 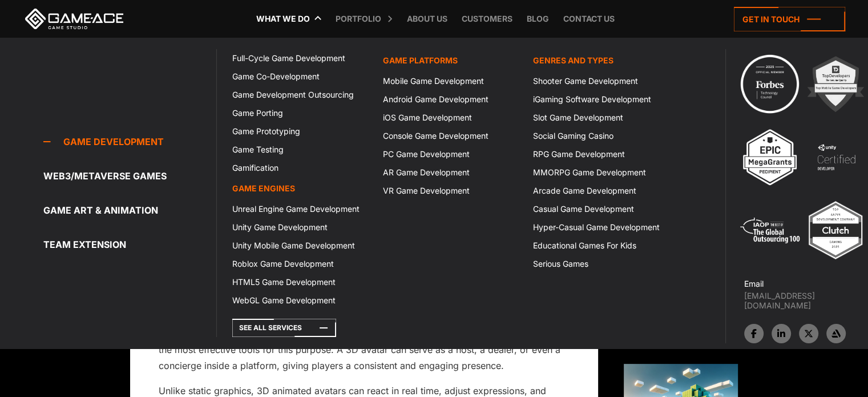 What do you see at coordinates (301, 58) in the screenshot?
I see `a: Full-Cycle Game Development` at bounding box center [301, 58].